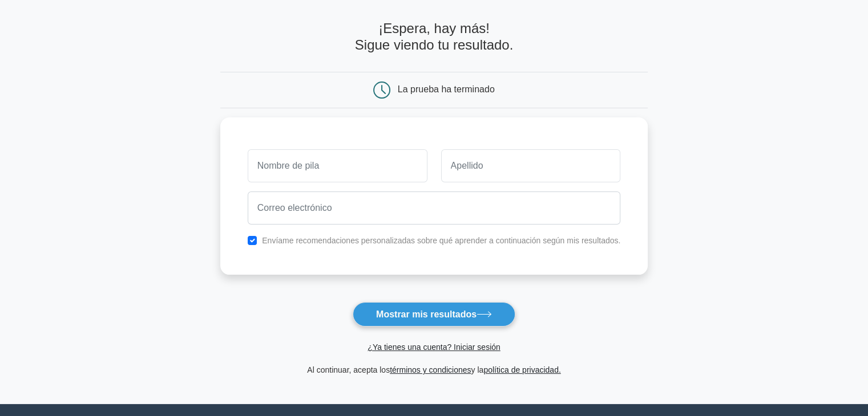 The width and height of the screenshot is (868, 416). What do you see at coordinates (530, 166) in the screenshot?
I see `input: Apellido` at bounding box center [530, 166].